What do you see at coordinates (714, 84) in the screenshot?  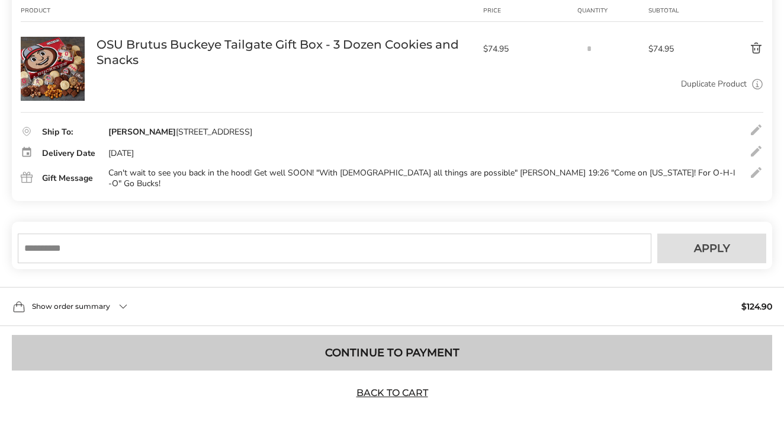 I see `a: Duplicate Product` at bounding box center [714, 84].